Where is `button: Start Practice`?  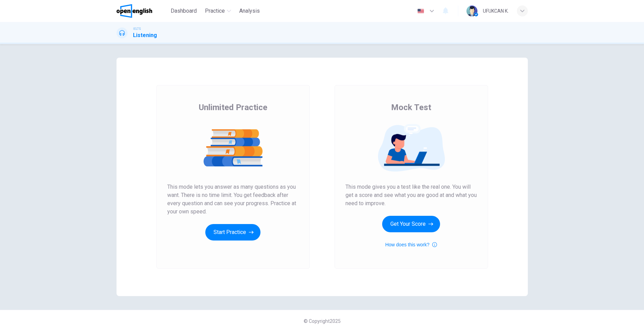 button: Start Practice is located at coordinates (233, 232).